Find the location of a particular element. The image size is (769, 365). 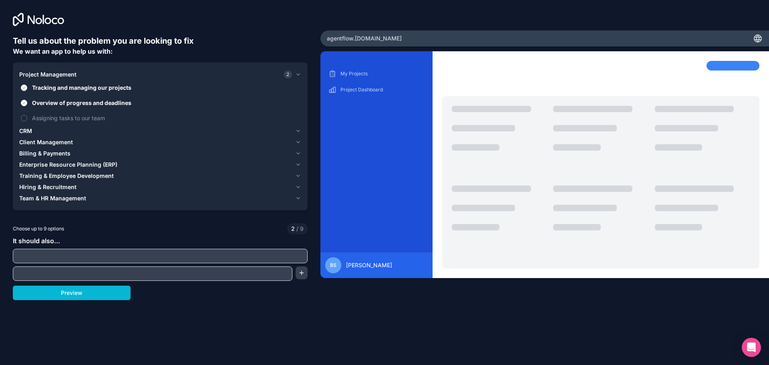

span: Project Management is located at coordinates (48, 75).